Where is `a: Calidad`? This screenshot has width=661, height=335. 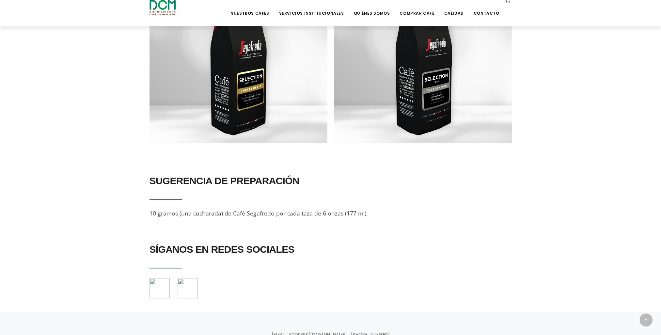 a: Calidad is located at coordinates (453, 8).